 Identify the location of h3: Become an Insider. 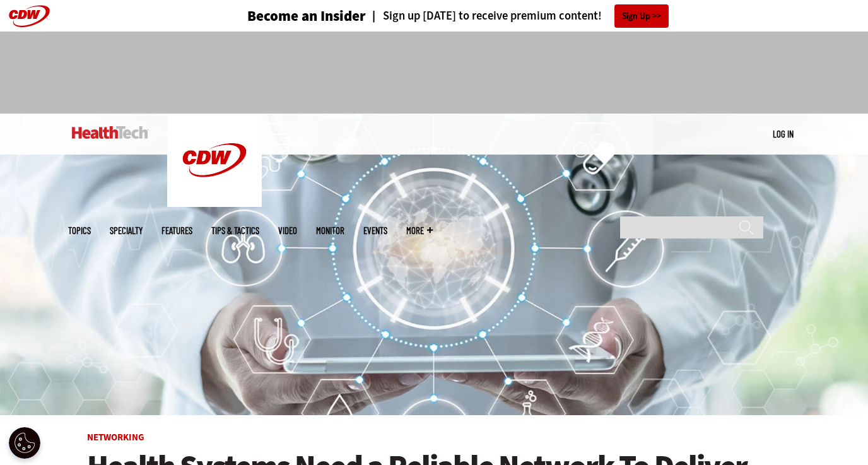
(306, 16).